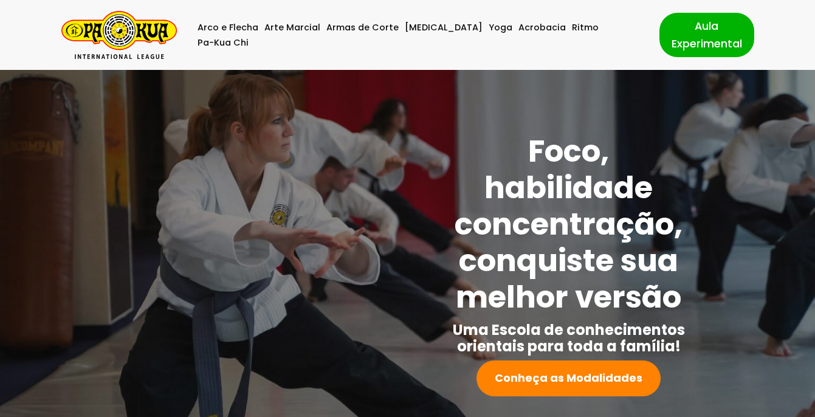 The image size is (815, 417). Describe the element at coordinates (223, 43) in the screenshot. I see `a: Pa-Kua Chi` at that location.